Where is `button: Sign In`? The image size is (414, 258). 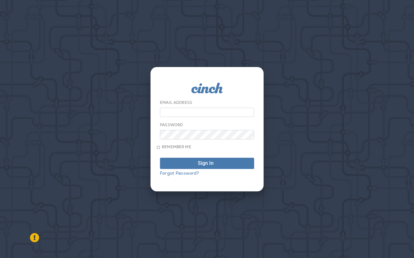
button: Sign In is located at coordinates (207, 163).